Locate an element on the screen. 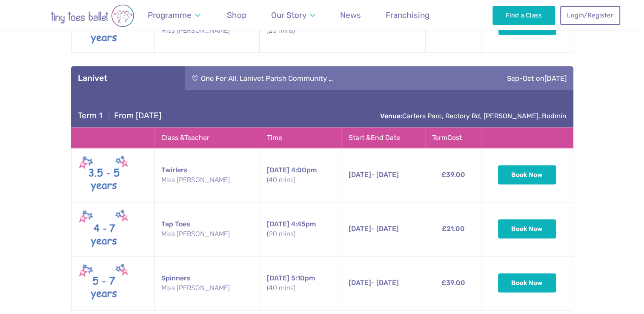  th: Class & Teacher is located at coordinates (207, 138).